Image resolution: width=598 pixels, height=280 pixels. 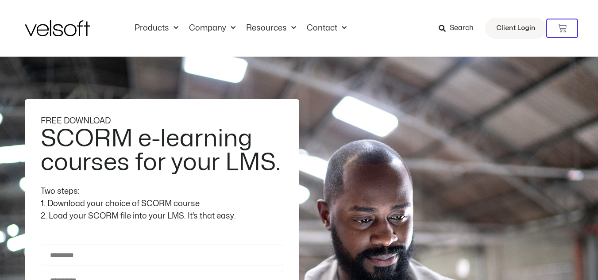 What do you see at coordinates (271, 28) in the screenshot?
I see `a: ResourcesMenu Toggle` at bounding box center [271, 28].